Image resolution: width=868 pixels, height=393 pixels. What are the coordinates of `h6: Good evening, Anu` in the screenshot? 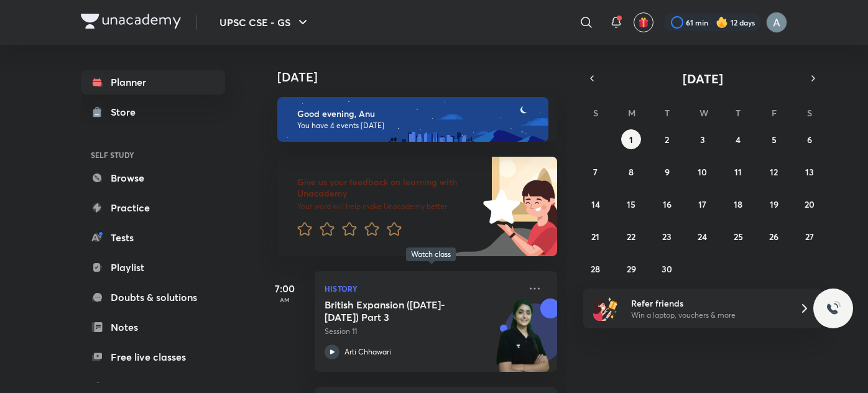 It's located at (418, 114).